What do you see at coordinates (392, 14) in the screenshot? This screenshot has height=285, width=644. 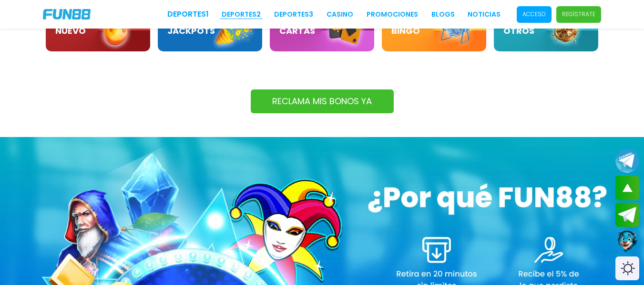 I see `a: Promociones` at bounding box center [392, 14].